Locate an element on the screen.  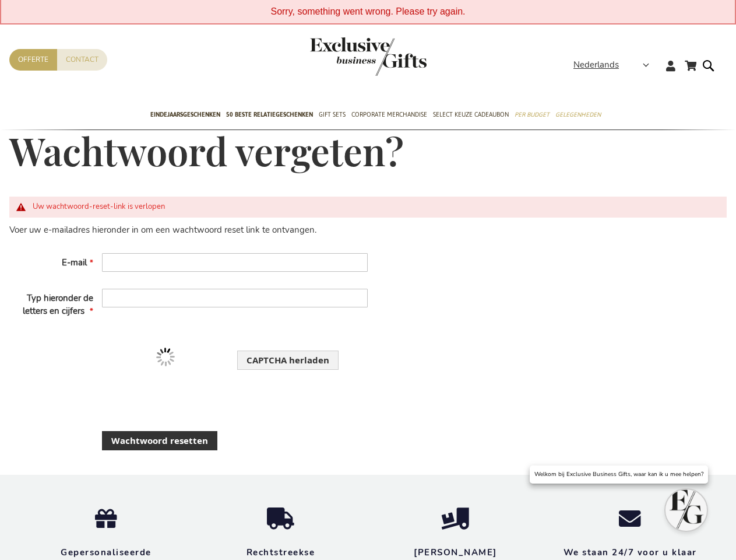
img: Exclusive Business gifts logo is located at coordinates (368, 56).